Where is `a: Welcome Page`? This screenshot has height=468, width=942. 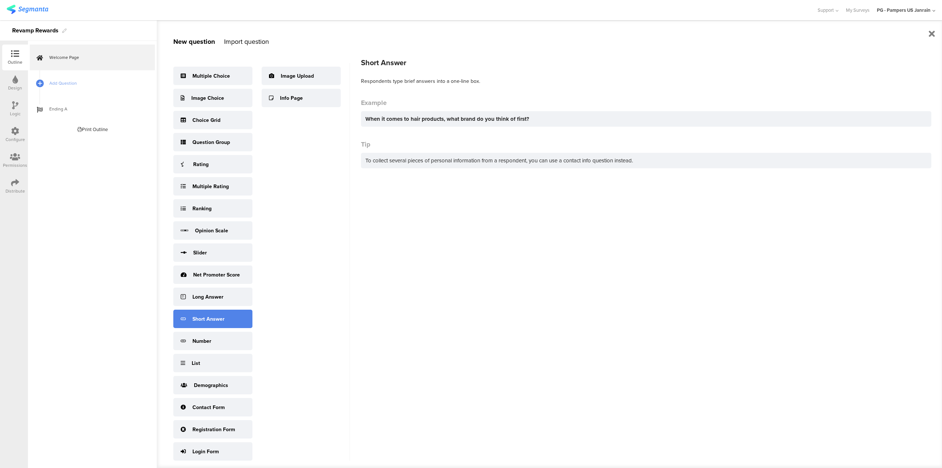 a: Welcome Page is located at coordinates (92, 57).